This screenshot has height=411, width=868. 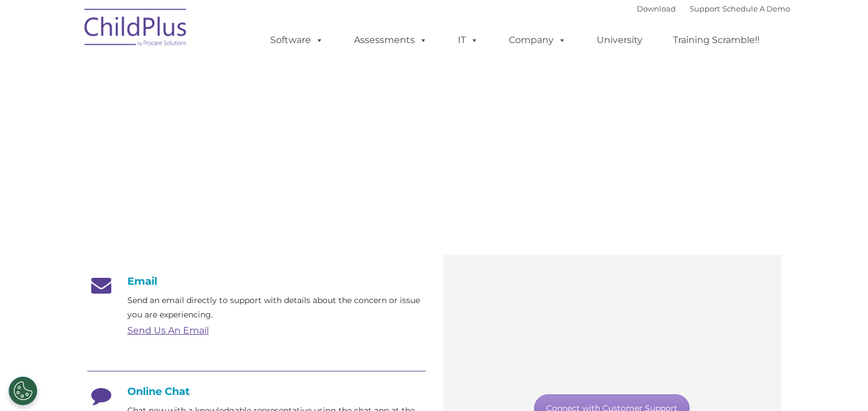 What do you see at coordinates (256, 391) in the screenshot?
I see `h4: Online Chat` at bounding box center [256, 391].